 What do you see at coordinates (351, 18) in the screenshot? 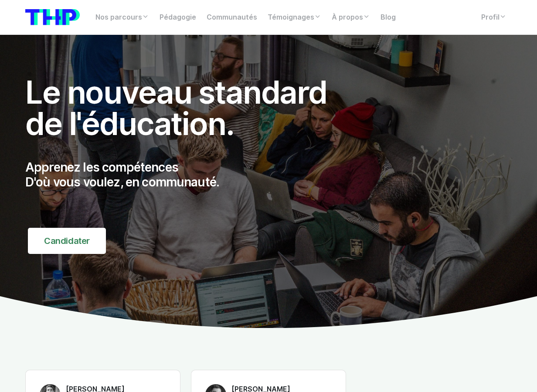
I see `a: À propos` at bounding box center [351, 18].